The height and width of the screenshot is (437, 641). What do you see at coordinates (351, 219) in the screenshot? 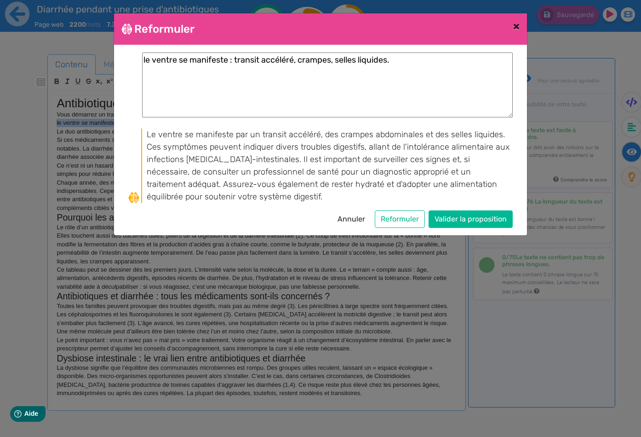
I see `button: Annuler` at bounding box center [351, 219].